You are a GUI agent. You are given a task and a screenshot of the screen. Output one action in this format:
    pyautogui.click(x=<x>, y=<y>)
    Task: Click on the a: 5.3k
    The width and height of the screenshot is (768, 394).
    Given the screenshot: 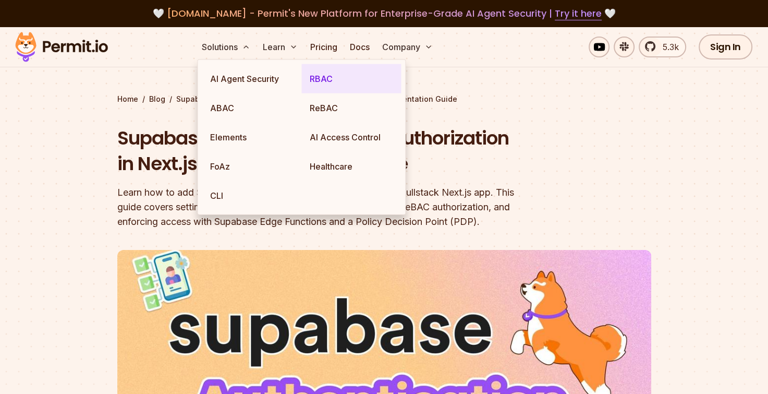 What is the action you would take?
    pyautogui.click(x=663, y=47)
    